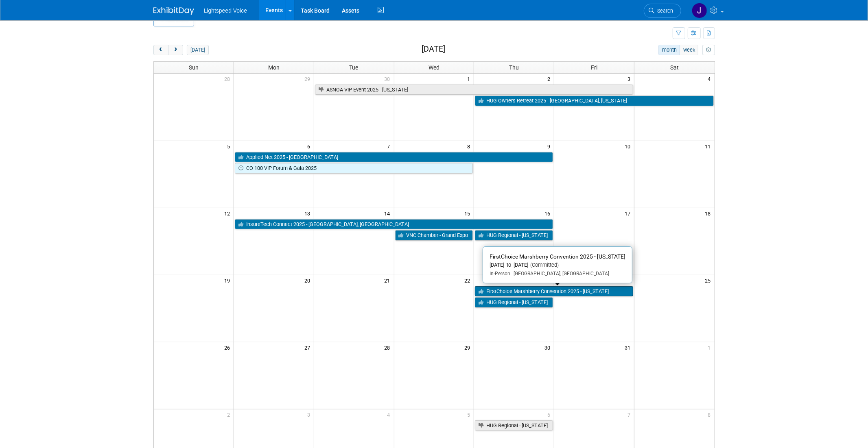  Describe the element at coordinates (175, 50) in the screenshot. I see `button: next` at that location.